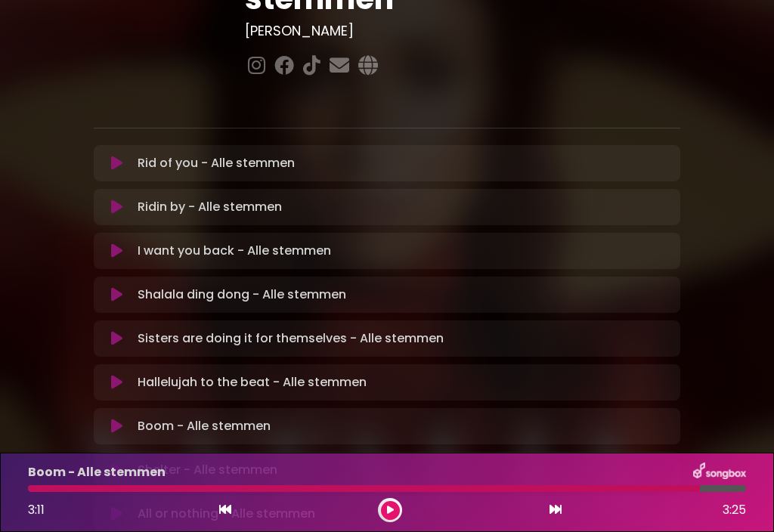 This screenshot has width=774, height=532. Describe the element at coordinates (216, 164) in the screenshot. I see `p: Rid of you - Alle stemmen` at that location.